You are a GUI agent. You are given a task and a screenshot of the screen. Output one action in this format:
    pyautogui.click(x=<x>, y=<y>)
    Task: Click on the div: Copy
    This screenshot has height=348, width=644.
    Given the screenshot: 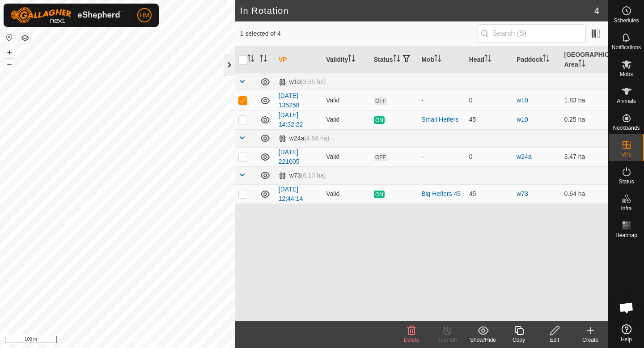 What is the action you would take?
    pyautogui.click(x=519, y=339)
    